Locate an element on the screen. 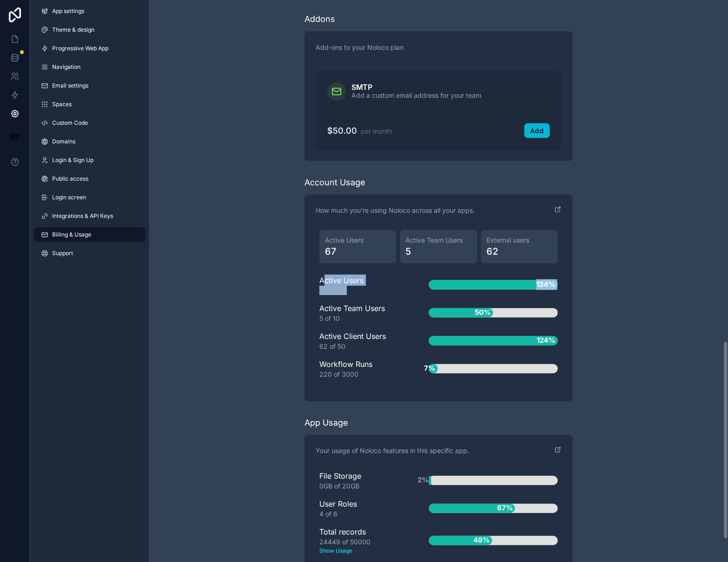 The height and width of the screenshot is (562, 728). div: 5 of 10 is located at coordinates (359, 318).